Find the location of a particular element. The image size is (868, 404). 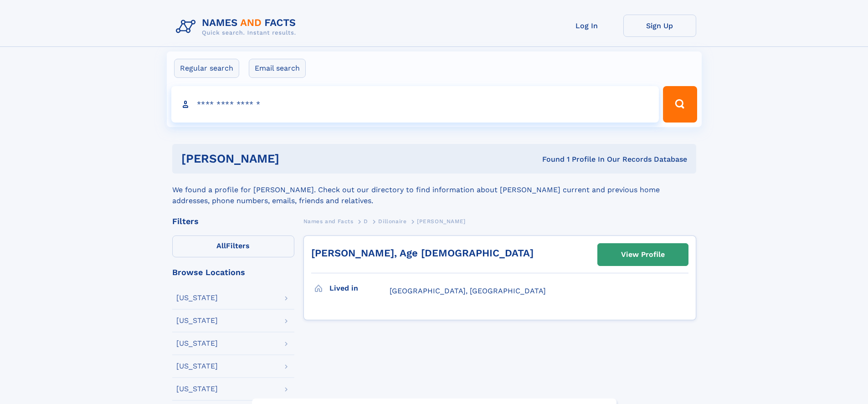

h3: Lived in is located at coordinates (360, 288).